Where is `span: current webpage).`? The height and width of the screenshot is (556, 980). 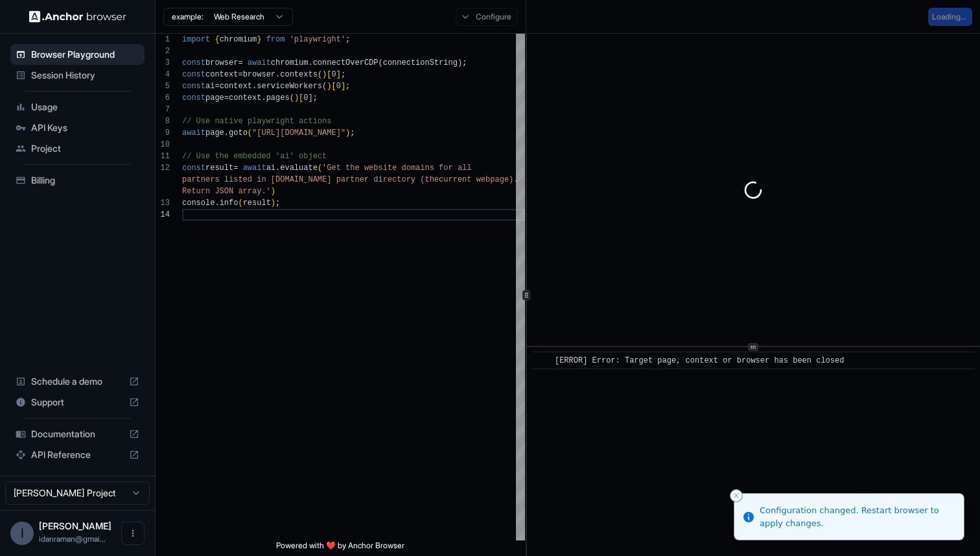
span: current webpage). is located at coordinates (479, 180).